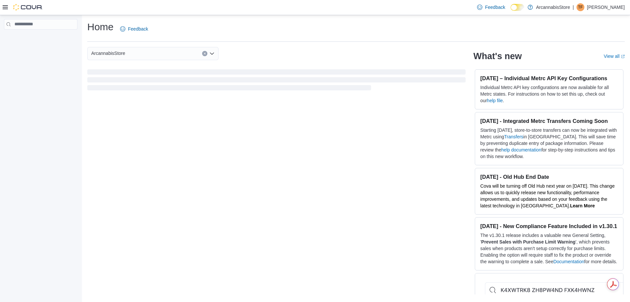  Describe the element at coordinates (495, 100) in the screenshot. I see `a: help file` at that location.